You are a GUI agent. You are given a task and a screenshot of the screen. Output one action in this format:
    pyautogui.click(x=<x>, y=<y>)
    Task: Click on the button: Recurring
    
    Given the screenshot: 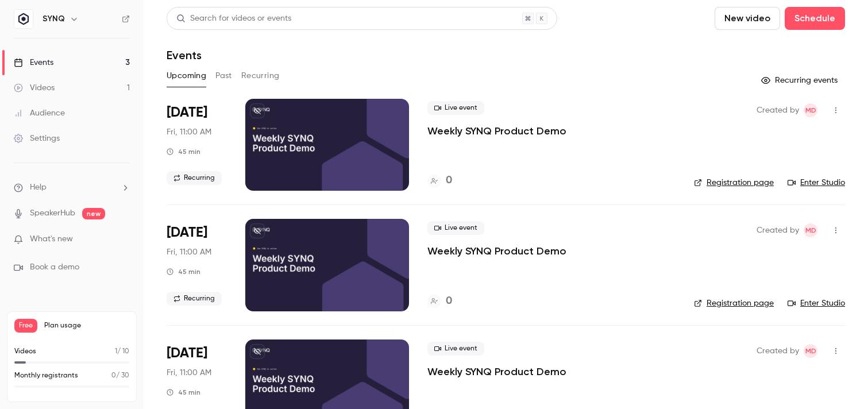 What is the action you would take?
    pyautogui.click(x=261, y=76)
    